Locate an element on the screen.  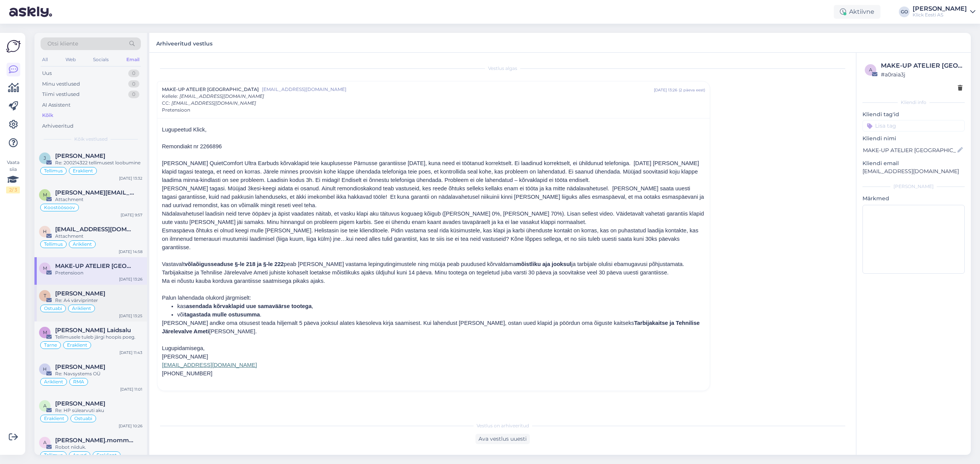
span: h is located at coordinates (45, 231).